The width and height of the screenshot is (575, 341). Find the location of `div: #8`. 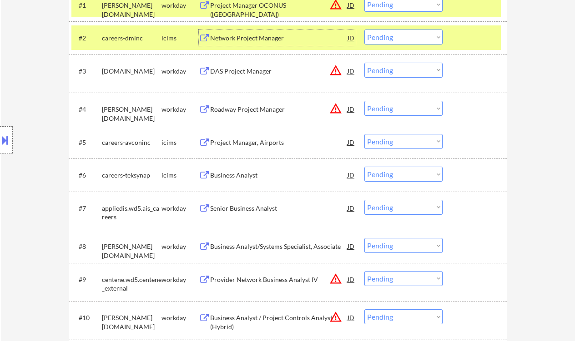

div: #8 is located at coordinates (86, 247).